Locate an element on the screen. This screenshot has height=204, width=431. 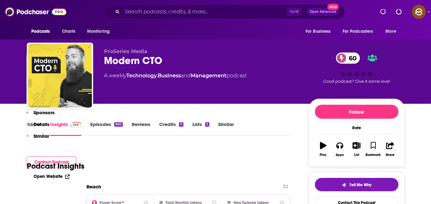
a: Lists3 is located at coordinates (201, 129).